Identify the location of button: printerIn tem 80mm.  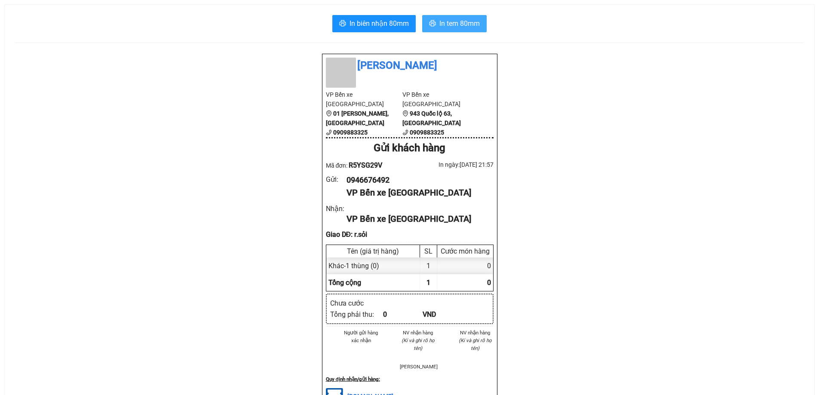
(454, 24).